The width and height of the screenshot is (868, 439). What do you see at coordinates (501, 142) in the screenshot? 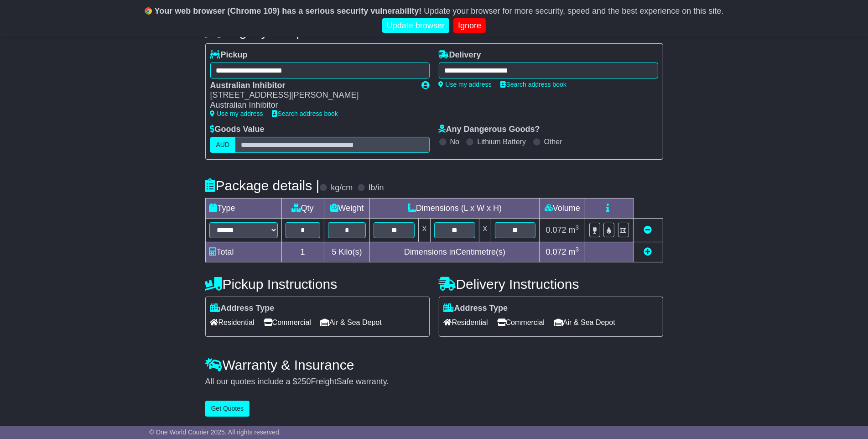
I see `label: Lithium Battery` at bounding box center [501, 142].